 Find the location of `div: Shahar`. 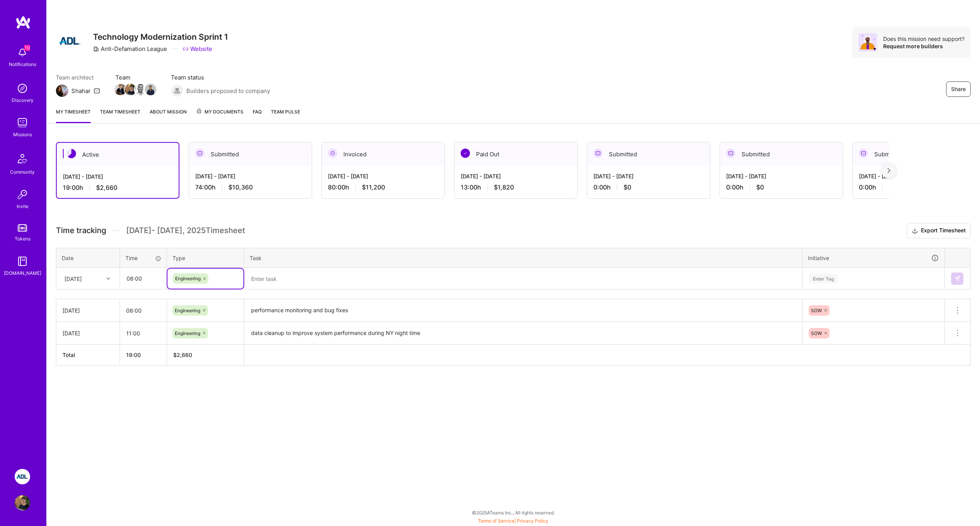

div: Shahar is located at coordinates (81, 90).